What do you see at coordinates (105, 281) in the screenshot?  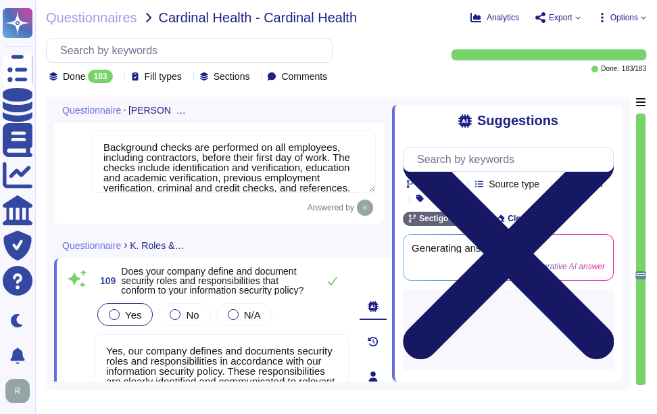 I see `span: 109` at bounding box center [105, 281].